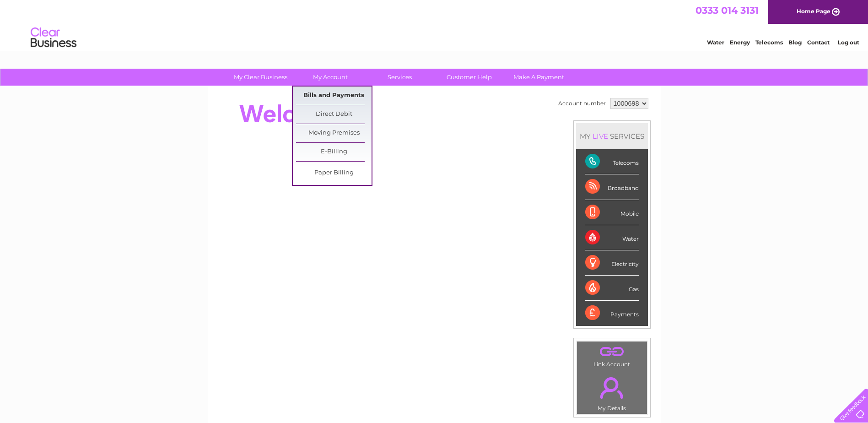  Describe the element at coordinates (612, 162) in the screenshot. I see `div: Telecoms` at that location.